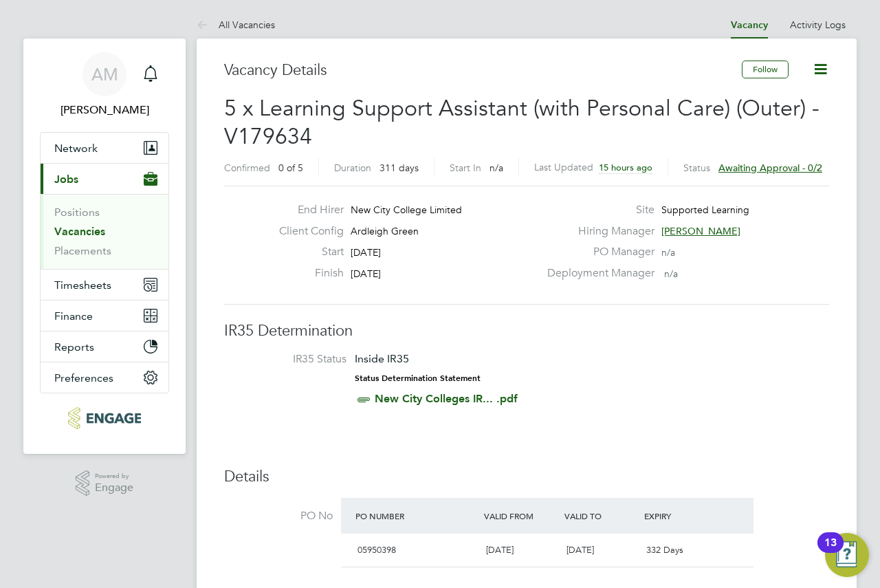 The image size is (880, 588). What do you see at coordinates (105, 316) in the screenshot?
I see `button: Finance` at bounding box center [105, 316].